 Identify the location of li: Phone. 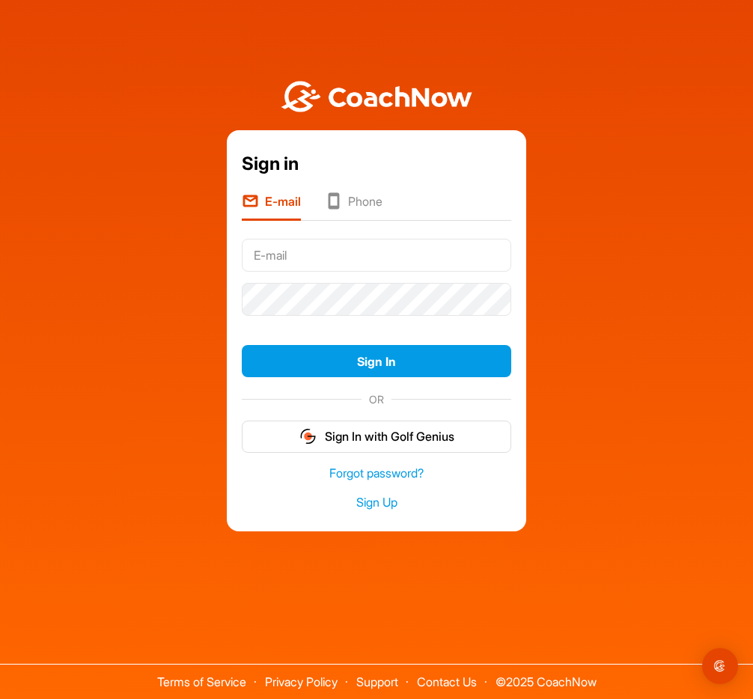
(353, 207).